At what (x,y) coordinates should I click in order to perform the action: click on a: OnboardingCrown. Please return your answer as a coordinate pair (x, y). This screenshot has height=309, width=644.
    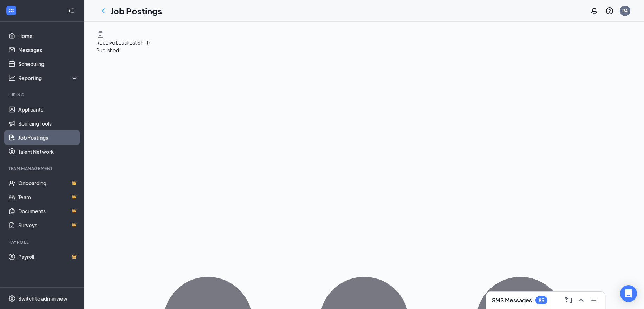
    Looking at the image, I should click on (48, 183).